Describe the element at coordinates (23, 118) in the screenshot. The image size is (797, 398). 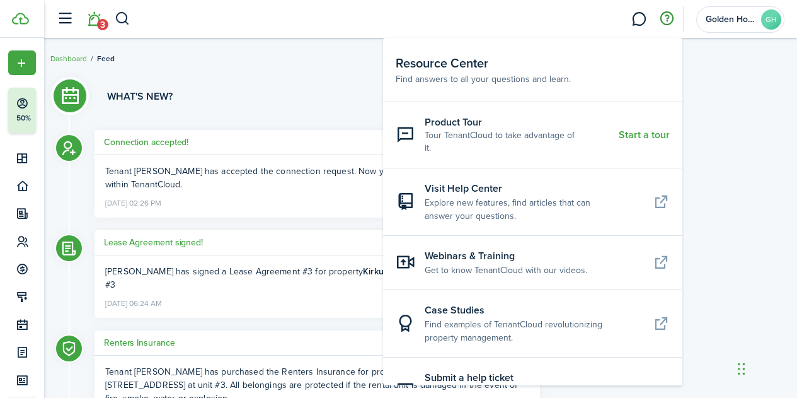
I see `p: 50%` at that location.